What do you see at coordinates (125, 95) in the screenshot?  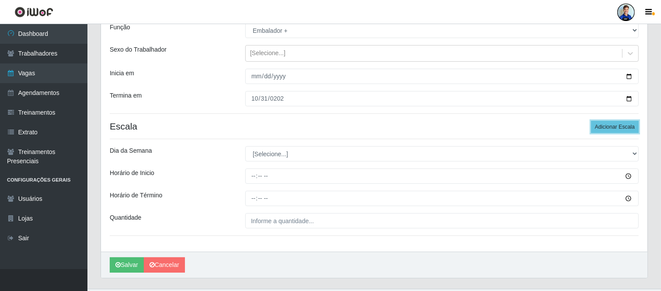 I see `label: Termina em` at bounding box center [125, 95].